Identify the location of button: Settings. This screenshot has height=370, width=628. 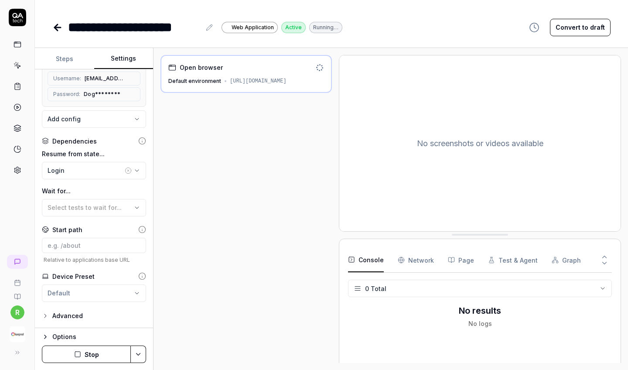
(124, 59).